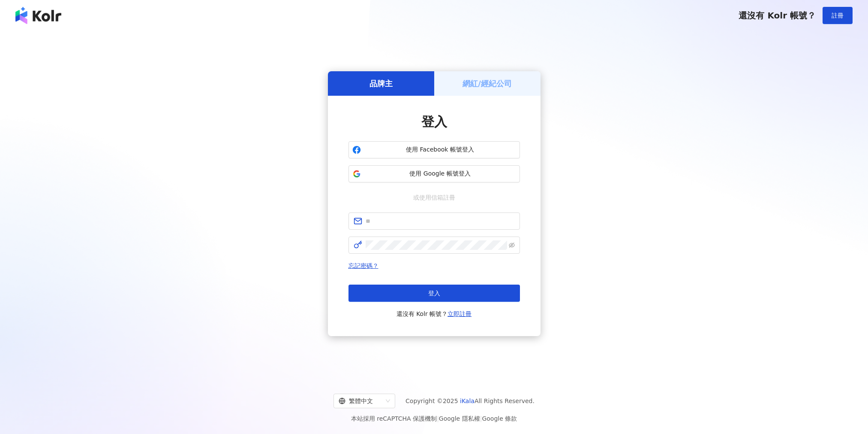 Image resolution: width=868 pixels, height=434 pixels. Describe the element at coordinates (381, 83) in the screenshot. I see `h5: 品牌主` at that location.